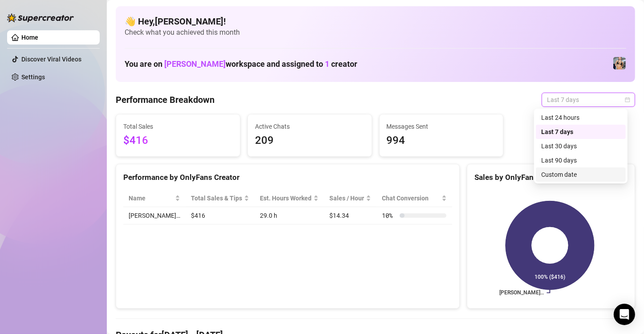  Describe the element at coordinates (581, 132) in the screenshot. I see `div: Last 7 days` at that location.